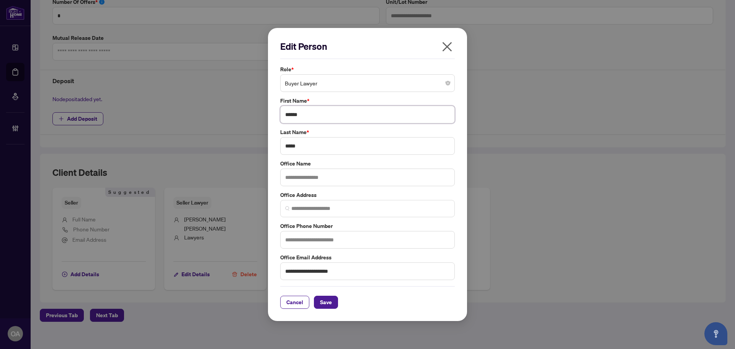  Describe the element at coordinates (368, 226) in the screenshot. I see `label: Office Phone Number` at that location.